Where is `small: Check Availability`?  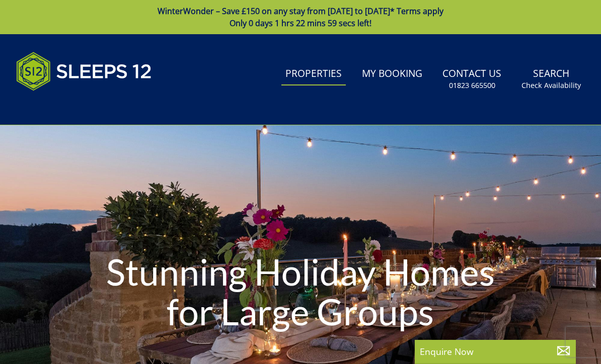 small: Check Availability is located at coordinates (551, 85).